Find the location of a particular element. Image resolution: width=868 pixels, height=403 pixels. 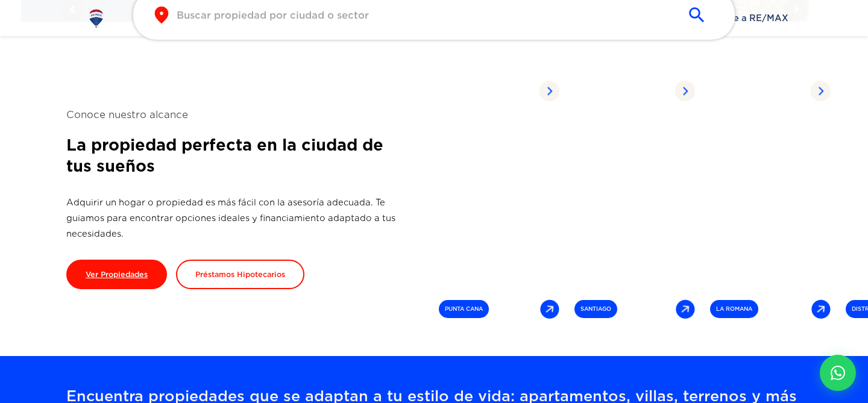

span: PUNTA CANA is located at coordinates (464, 309).